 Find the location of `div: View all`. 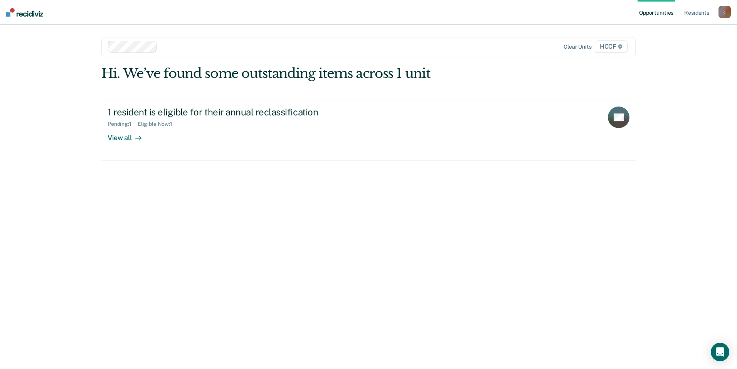

div: View all is located at coordinates (129, 134).